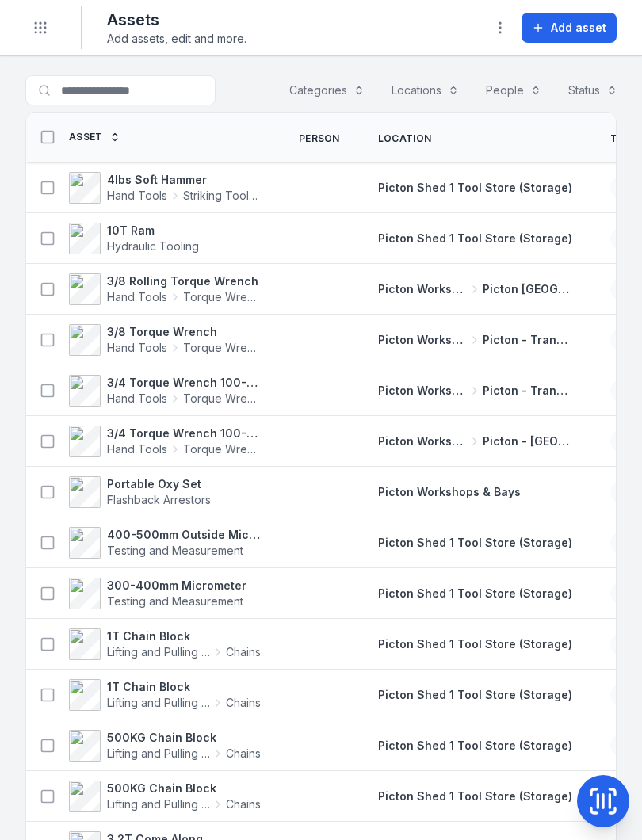 This screenshot has width=642, height=840. Describe the element at coordinates (620, 139) in the screenshot. I see `span: Tag` at that location.